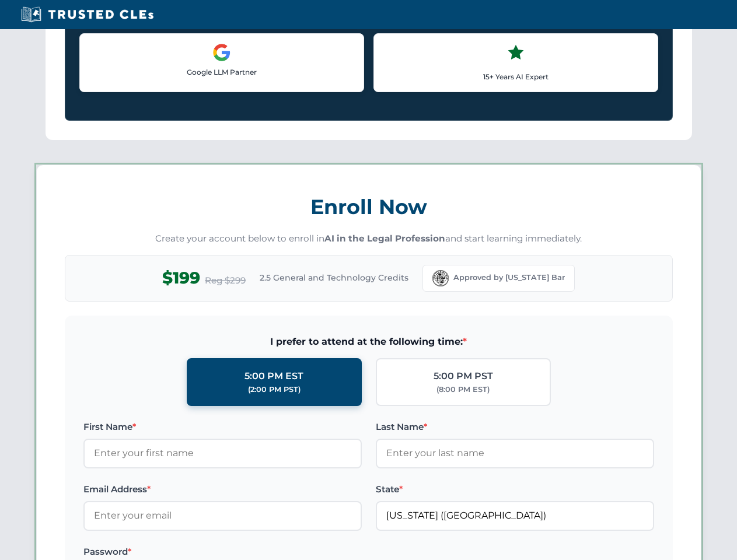  What do you see at coordinates (222, 72) in the screenshot?
I see `p: Google LLM Partner` at bounding box center [222, 72].